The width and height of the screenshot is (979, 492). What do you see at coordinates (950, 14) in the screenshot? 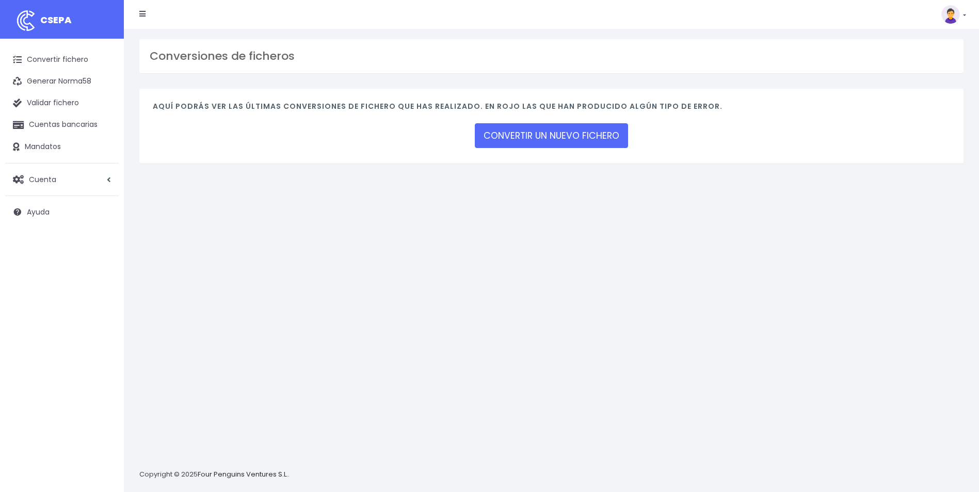
I see `img: profile` at bounding box center [950, 14].